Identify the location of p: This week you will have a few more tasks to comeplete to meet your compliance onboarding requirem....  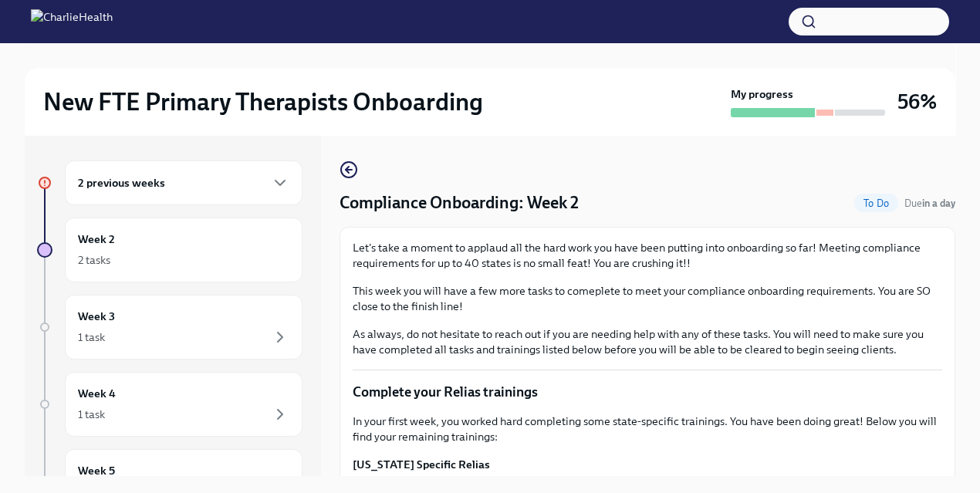
(648, 299).